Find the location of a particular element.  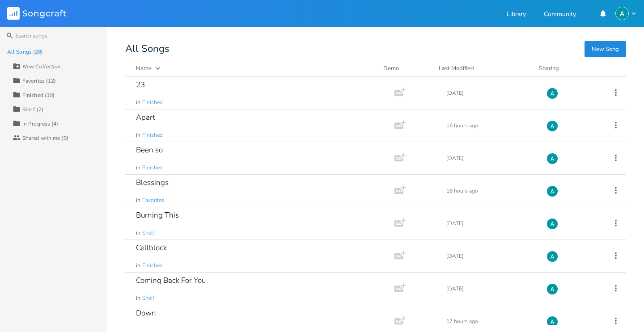

div: Shared with me (0) is located at coordinates (45, 138).